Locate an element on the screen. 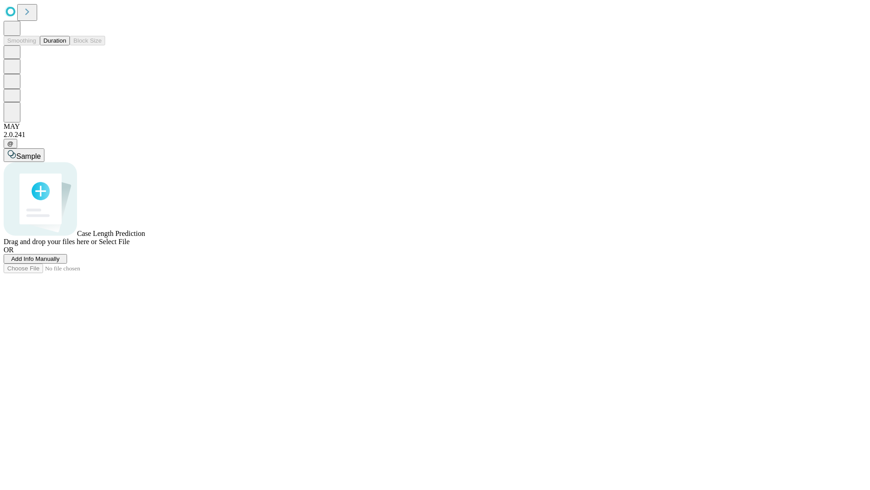 This screenshot has width=870, height=490. button: Add Info Manually is located at coordinates (35, 258).